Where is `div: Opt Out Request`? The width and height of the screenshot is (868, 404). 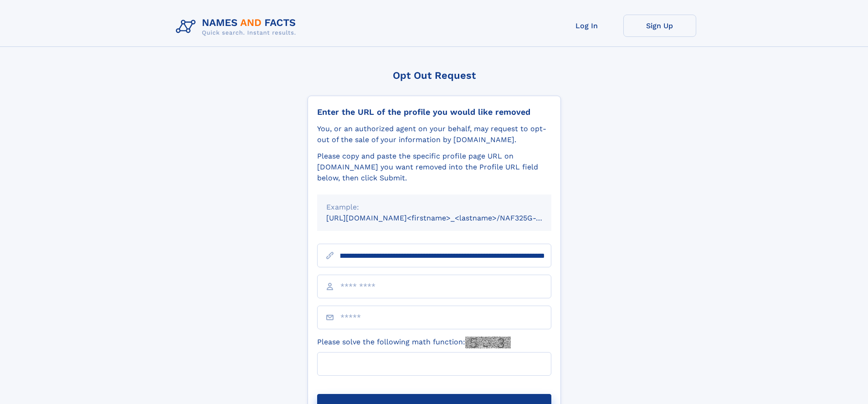
div: Opt Out Request is located at coordinates (434, 75).